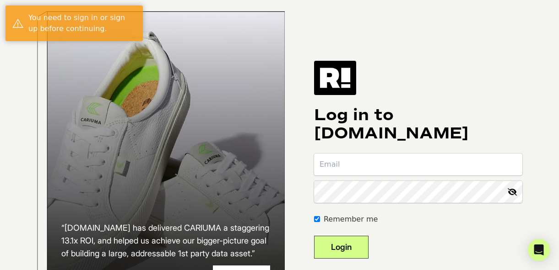 This screenshot has width=559, height=270. What do you see at coordinates (341, 247) in the screenshot?
I see `button: Login` at bounding box center [341, 247].